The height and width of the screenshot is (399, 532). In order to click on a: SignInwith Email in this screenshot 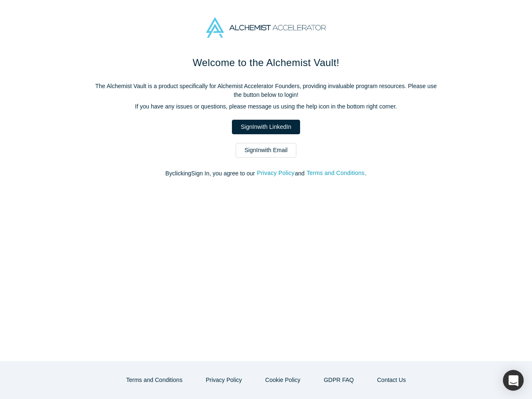, I will do `click(266, 150)`.